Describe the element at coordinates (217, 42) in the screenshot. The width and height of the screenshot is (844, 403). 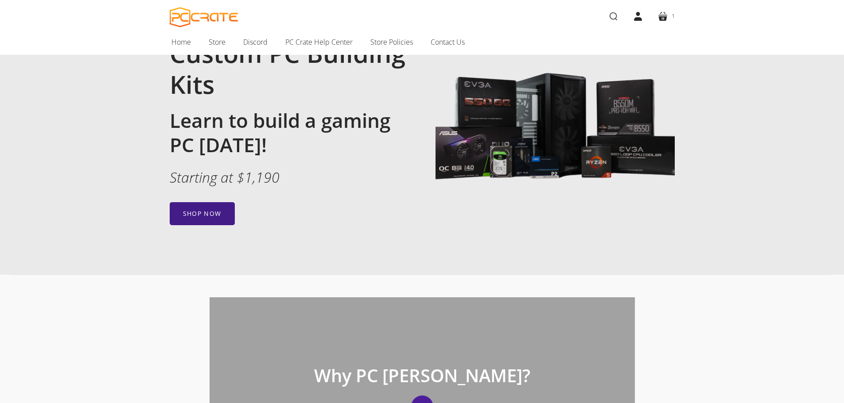
I see `a: Store` at that location.